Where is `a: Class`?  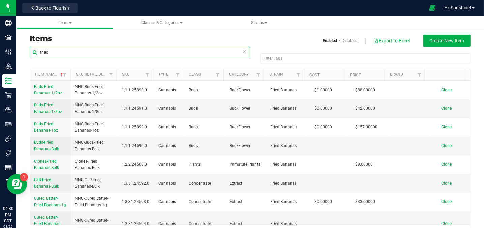 a: Class is located at coordinates (195, 74).